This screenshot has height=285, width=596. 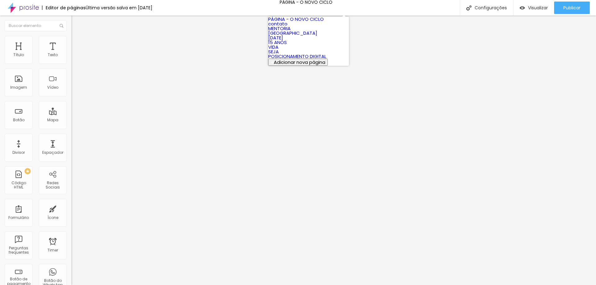 I want to click on a: 15 ANOS, so click(x=278, y=42).